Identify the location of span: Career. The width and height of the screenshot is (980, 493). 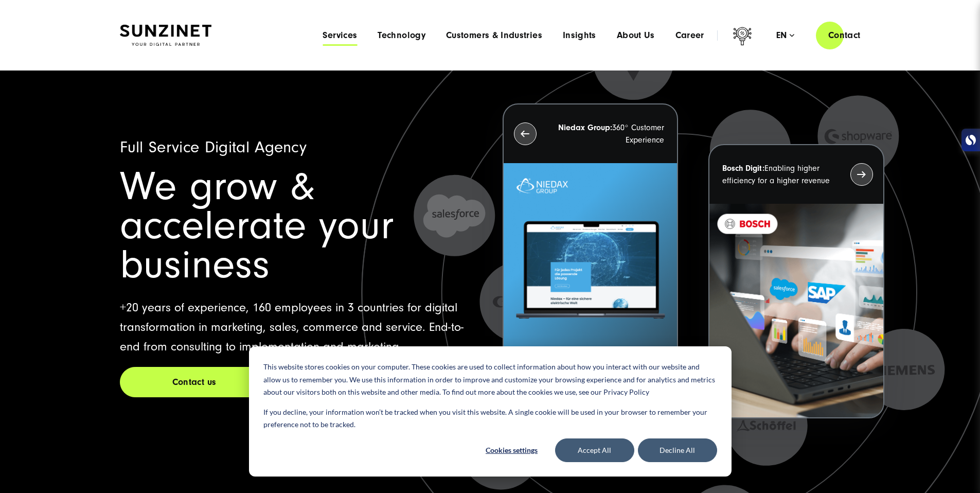
(690, 35).